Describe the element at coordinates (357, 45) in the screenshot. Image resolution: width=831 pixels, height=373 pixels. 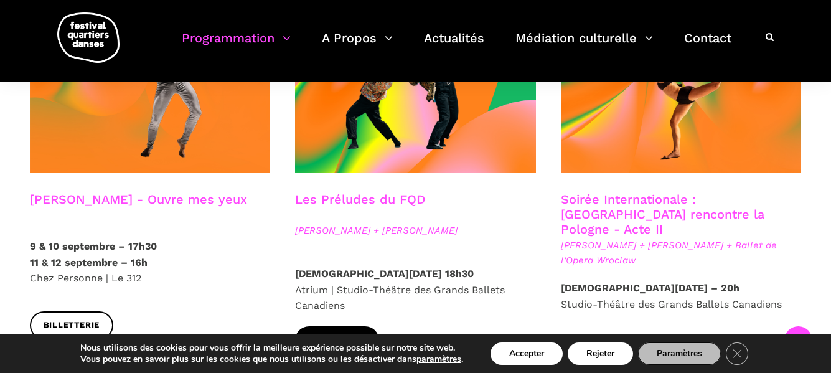
I see `a: A Propos` at that location.